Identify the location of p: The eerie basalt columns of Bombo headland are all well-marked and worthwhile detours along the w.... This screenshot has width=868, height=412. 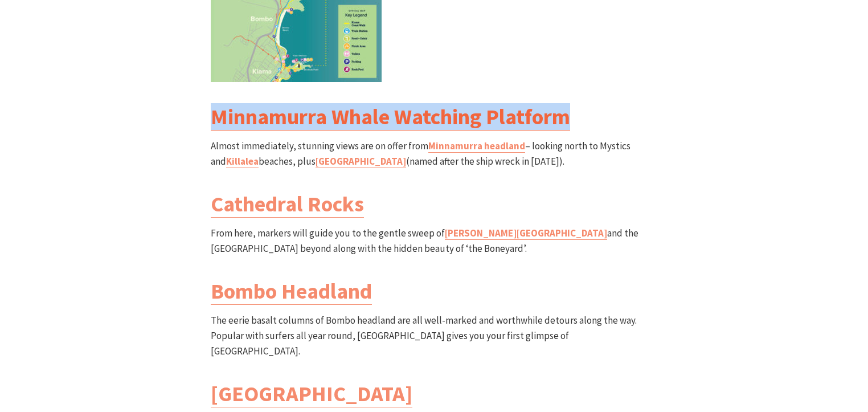
(434, 336).